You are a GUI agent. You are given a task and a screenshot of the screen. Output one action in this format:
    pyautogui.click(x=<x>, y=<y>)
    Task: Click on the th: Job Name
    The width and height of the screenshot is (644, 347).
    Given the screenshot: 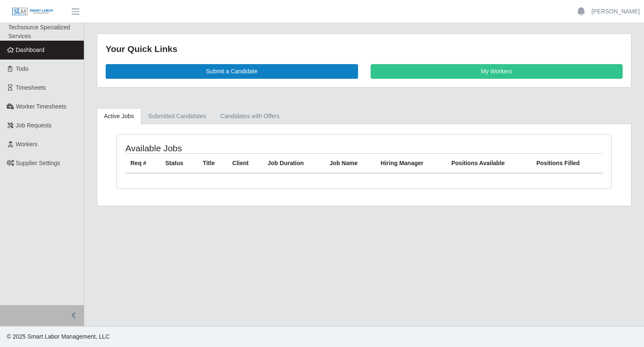 What is the action you would take?
    pyautogui.click(x=350, y=163)
    